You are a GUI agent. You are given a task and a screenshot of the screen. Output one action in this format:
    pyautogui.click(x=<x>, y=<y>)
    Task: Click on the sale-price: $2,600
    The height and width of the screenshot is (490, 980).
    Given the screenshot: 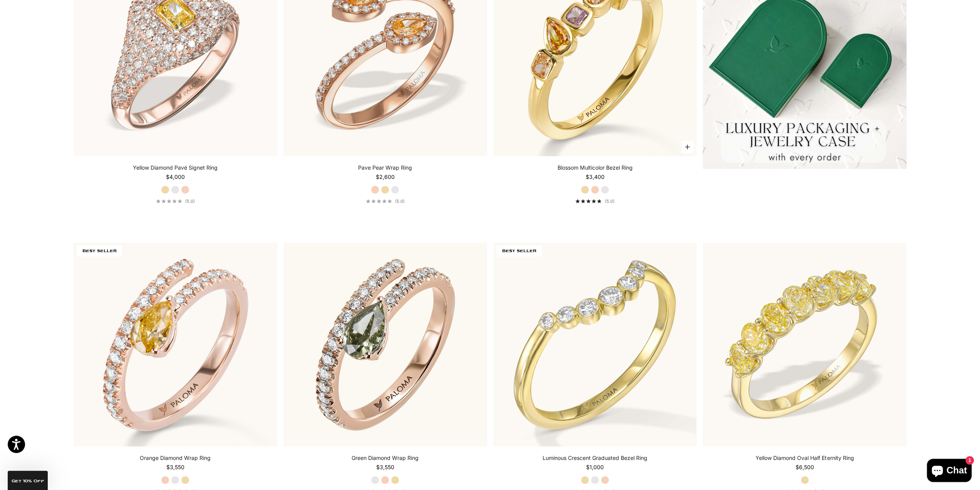 What is the action you would take?
    pyautogui.click(x=385, y=177)
    